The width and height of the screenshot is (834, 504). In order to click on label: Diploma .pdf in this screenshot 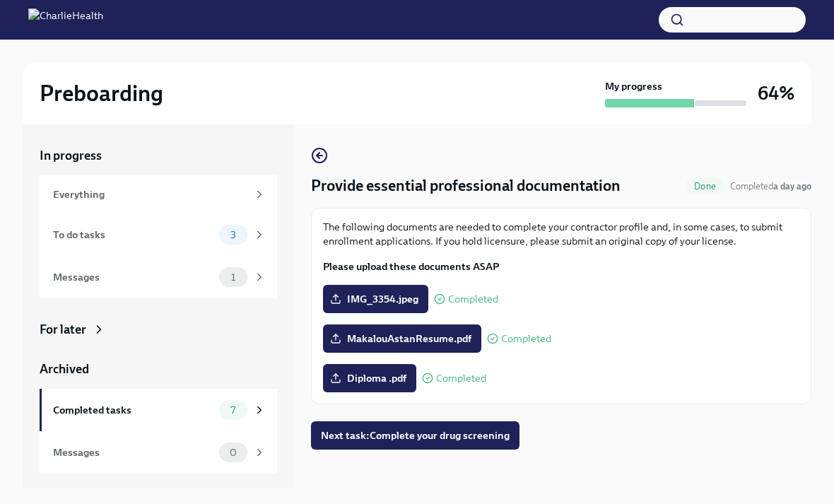, I will do `click(369, 378)`.